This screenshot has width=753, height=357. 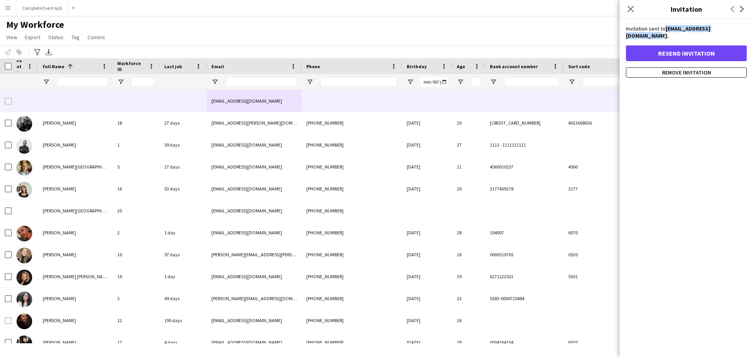 What do you see at coordinates (82, 82) in the screenshot?
I see `input: Full Name Filter Input` at bounding box center [82, 82].